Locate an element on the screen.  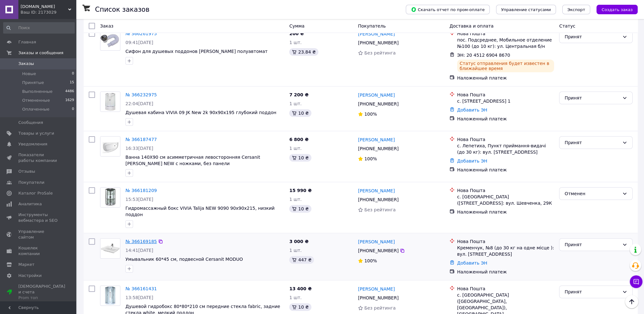
a: № 366261975 is located at coordinates (141, 34).